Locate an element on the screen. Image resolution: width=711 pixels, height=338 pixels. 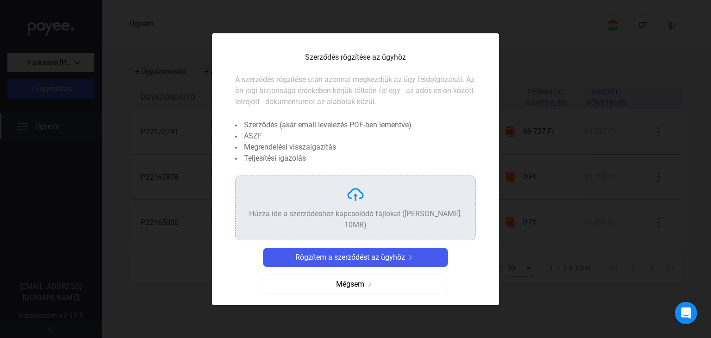
font: Szerződés rögzítése az ügyhöz is located at coordinates (356, 57).